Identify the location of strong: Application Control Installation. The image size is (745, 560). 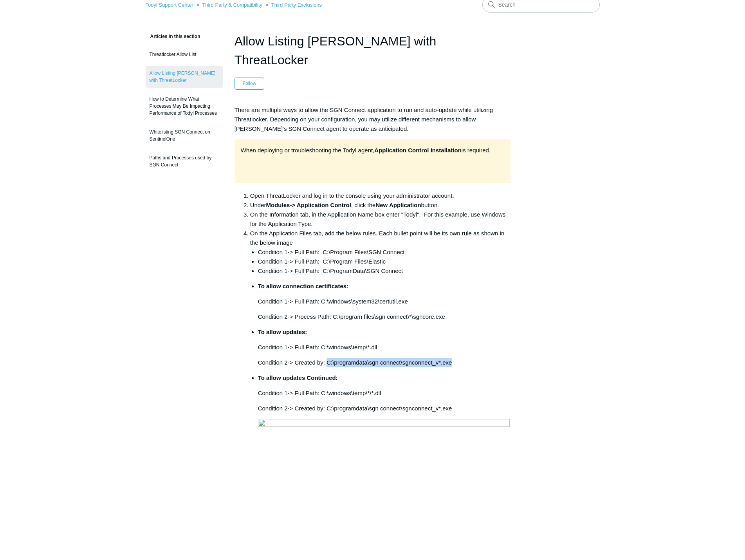
(418, 150).